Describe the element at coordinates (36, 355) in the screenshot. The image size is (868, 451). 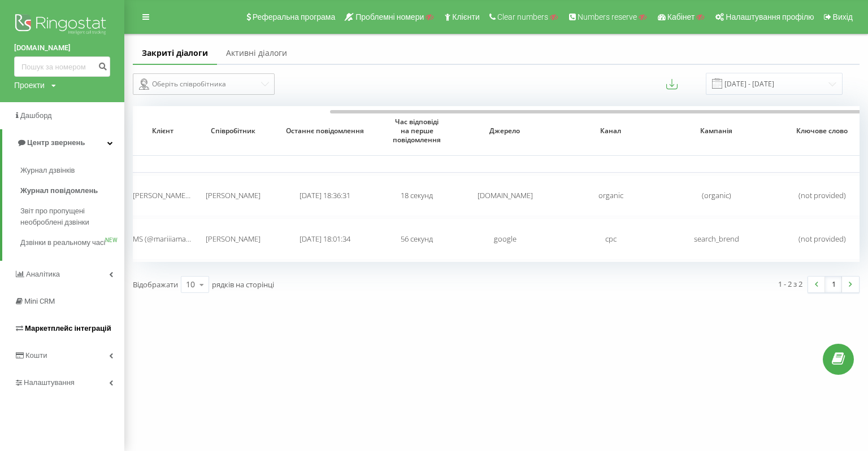
I see `span: Кошти` at that location.